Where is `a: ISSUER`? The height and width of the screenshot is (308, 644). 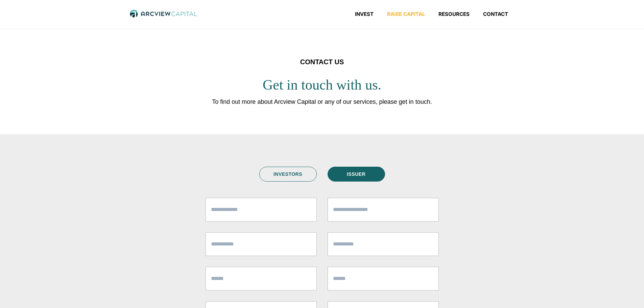
a: ISSUER is located at coordinates (357, 174).